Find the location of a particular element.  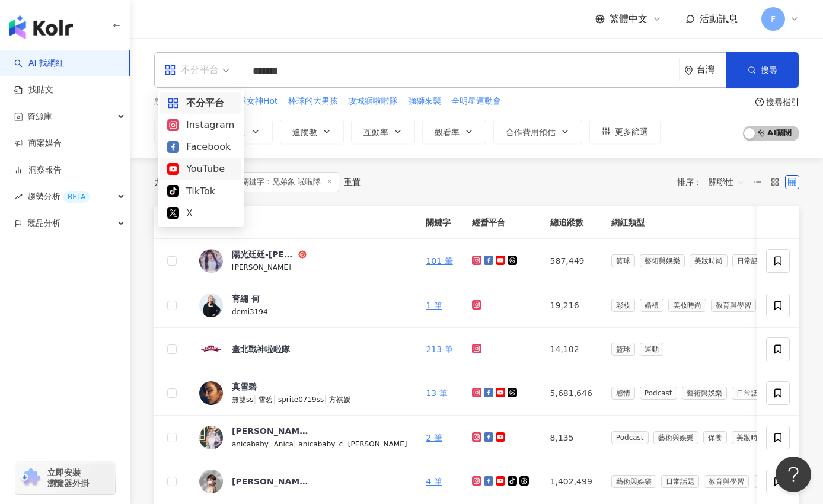

span: question-circle is located at coordinates (760, 102).